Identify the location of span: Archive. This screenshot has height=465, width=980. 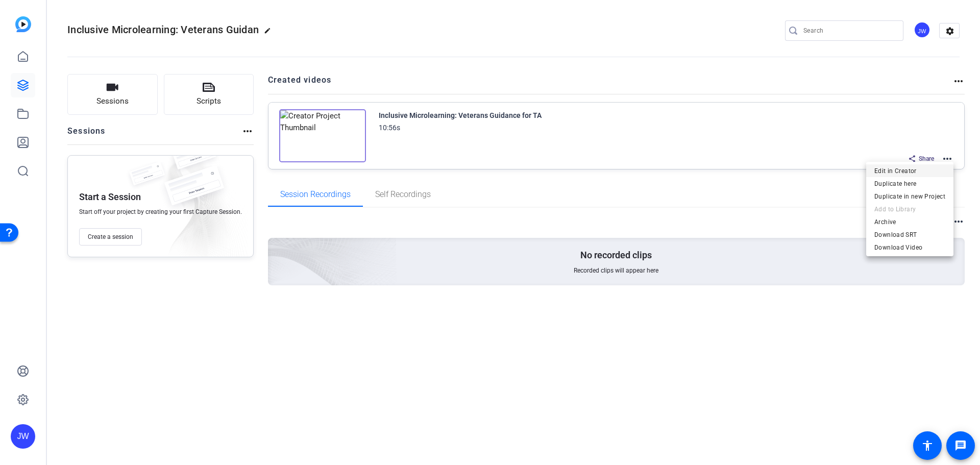
(909, 222).